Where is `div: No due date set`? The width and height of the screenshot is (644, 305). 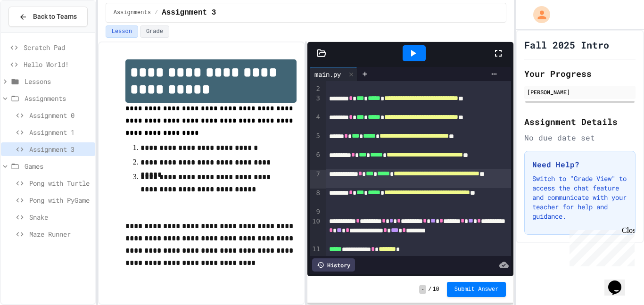 div: No due date set is located at coordinates (580, 137).